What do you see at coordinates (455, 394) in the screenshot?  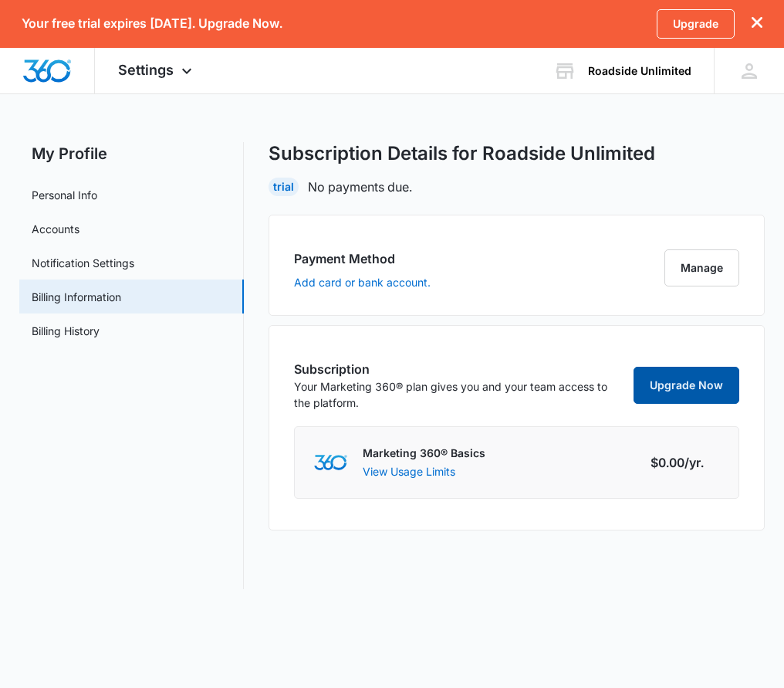 I see `p: Your Marketing 360® plan gives you and your team access to the platform.` at bounding box center [455, 394].